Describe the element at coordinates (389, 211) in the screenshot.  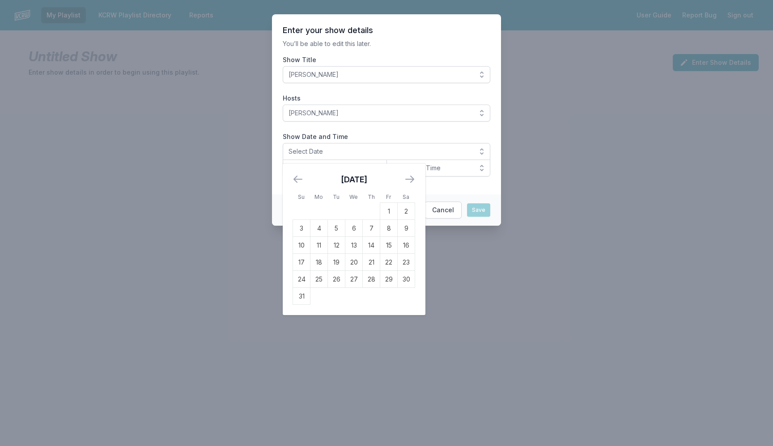
I see `td: Friday, August 1, 2025` at that location.